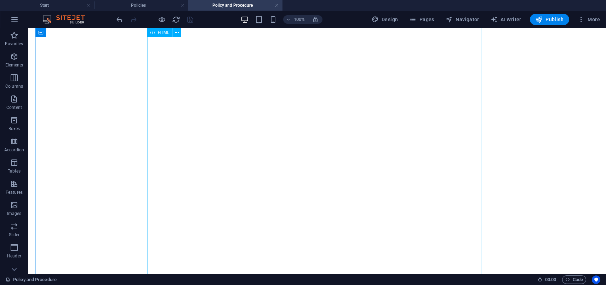 This screenshot has height=285, width=606. Describe the element at coordinates (119, 19) in the screenshot. I see `i: Undo: Change HTML (Ctrl+Z)` at that location.